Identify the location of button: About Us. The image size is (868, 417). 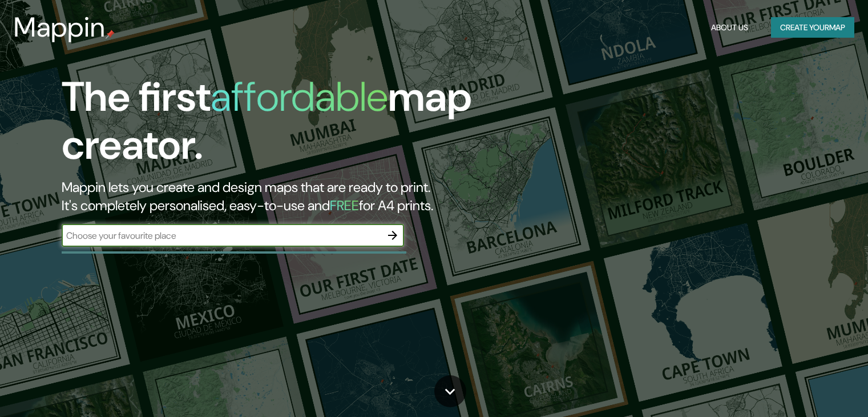
(729, 28).